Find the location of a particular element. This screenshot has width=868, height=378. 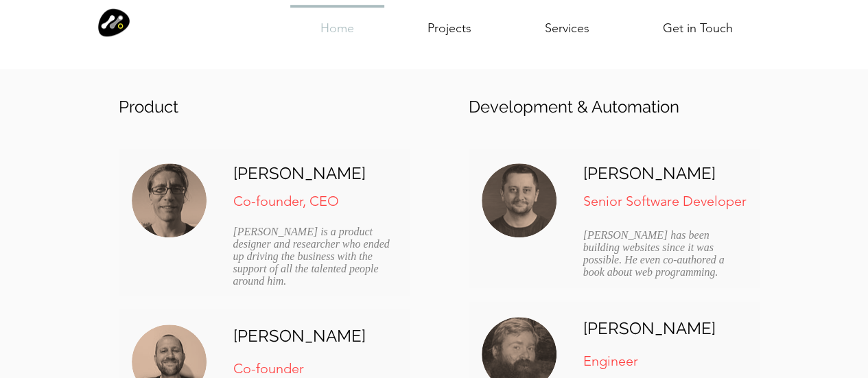

h6: Development & Automation is located at coordinates (614, 106).